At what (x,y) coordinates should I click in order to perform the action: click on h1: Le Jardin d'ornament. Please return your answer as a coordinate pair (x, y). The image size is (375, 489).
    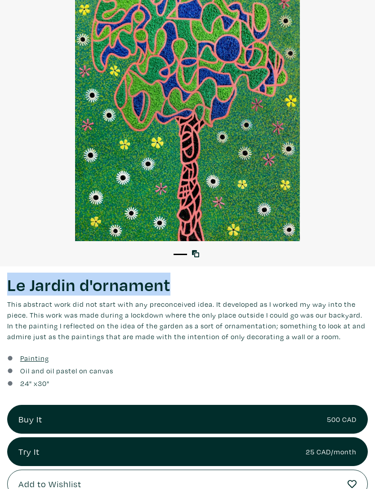
    Looking at the image, I should click on (187, 285).